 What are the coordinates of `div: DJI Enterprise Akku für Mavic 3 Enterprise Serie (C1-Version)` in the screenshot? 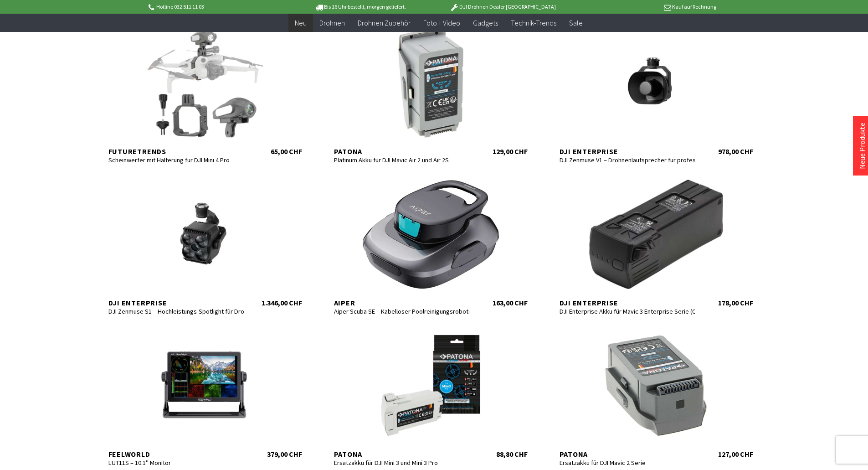 It's located at (627, 311).